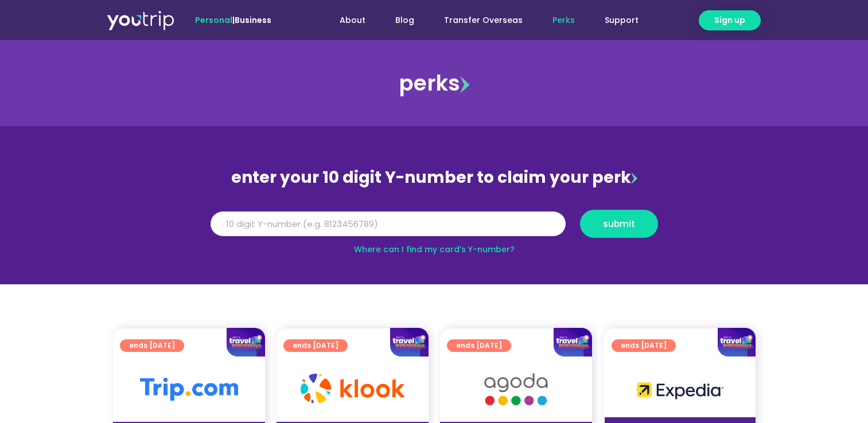 Image resolution: width=868 pixels, height=423 pixels. Describe the element at coordinates (621, 20) in the screenshot. I see `a: Support` at that location.